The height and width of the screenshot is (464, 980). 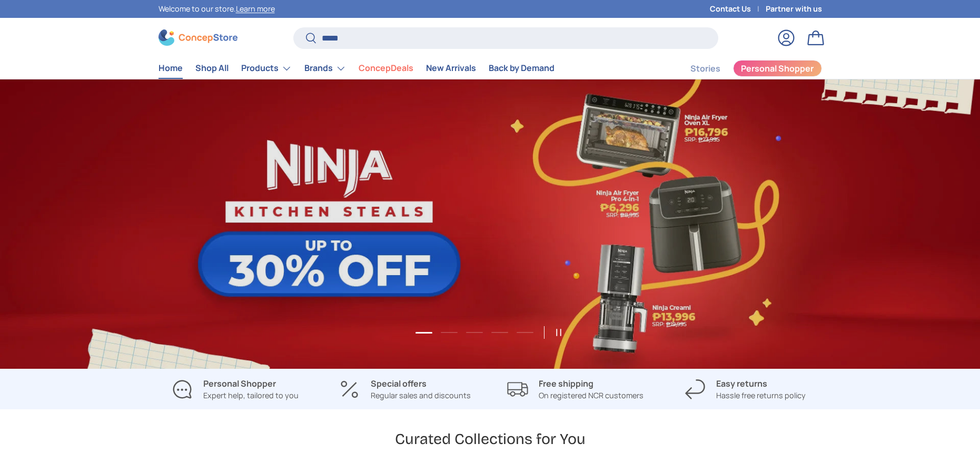 I want to click on a: ConcepDeals, so click(x=386, y=68).